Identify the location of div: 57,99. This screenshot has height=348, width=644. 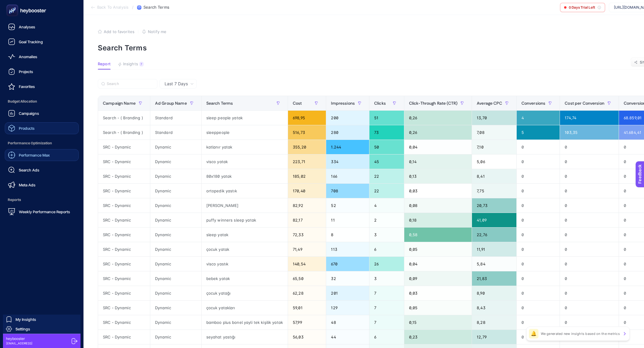
(307, 323).